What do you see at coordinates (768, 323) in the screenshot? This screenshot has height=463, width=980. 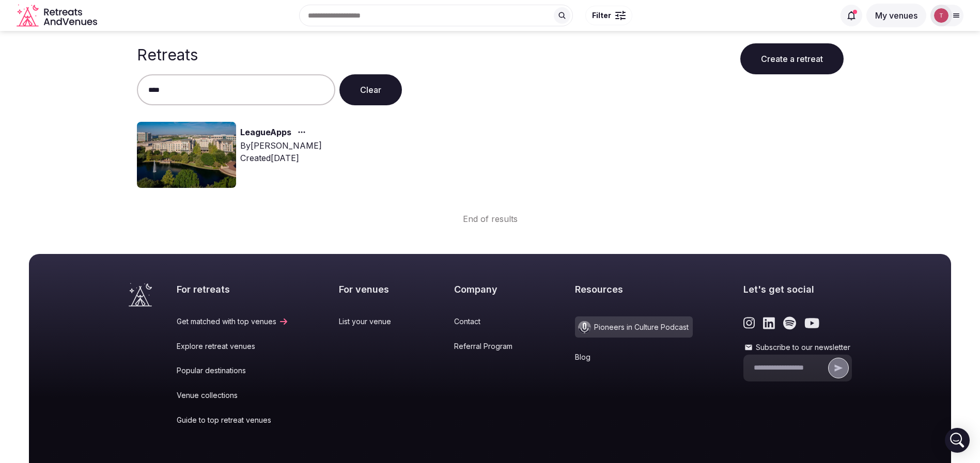 I see `a: Link to the retreats and venues LinkedIn page` at bounding box center [768, 323].